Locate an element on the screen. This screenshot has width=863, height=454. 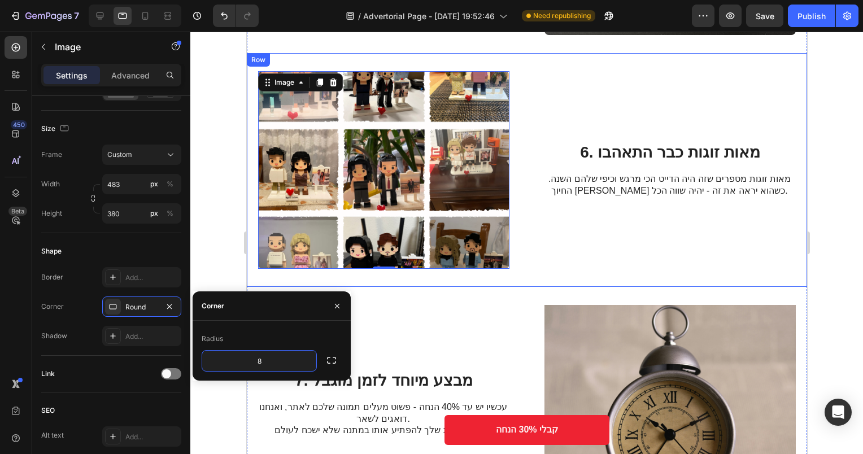
h2: 6. מאות זוגות כבר התאהבו is located at coordinates (423, 121).